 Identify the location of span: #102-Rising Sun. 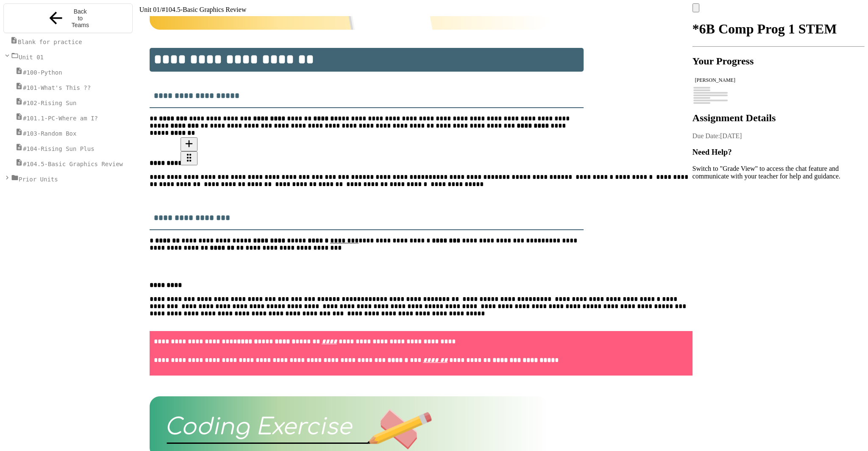
(50, 103).